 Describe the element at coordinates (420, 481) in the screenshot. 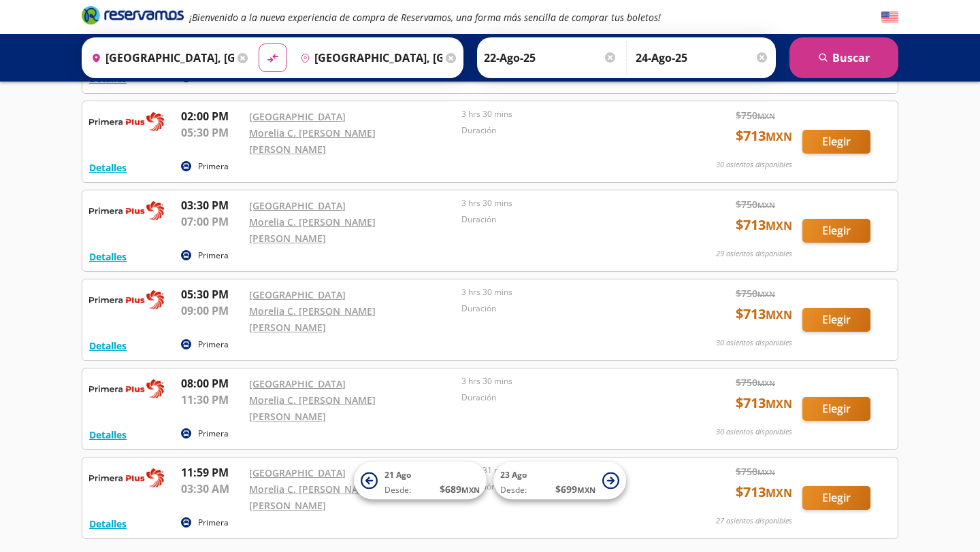

I see `button: 21 AgoDesde:$689MXN` at that location.